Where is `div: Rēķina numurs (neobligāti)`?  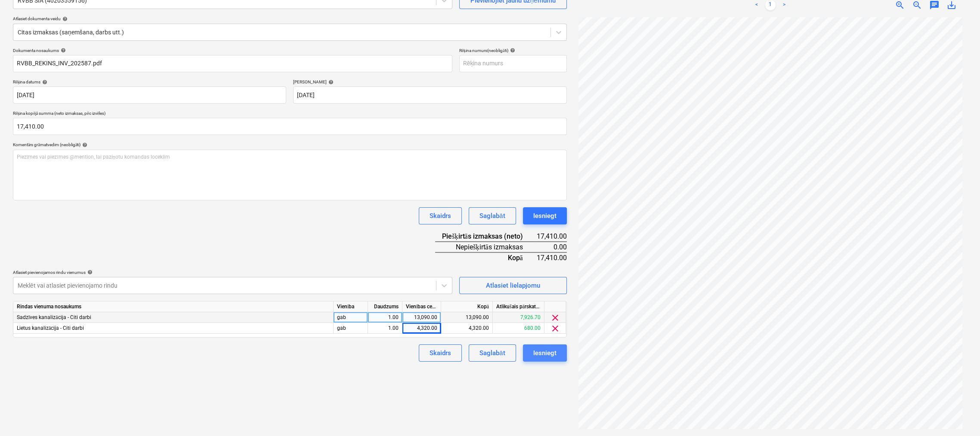 div: Rēķina numurs (neobligāti) is located at coordinates (513, 50).